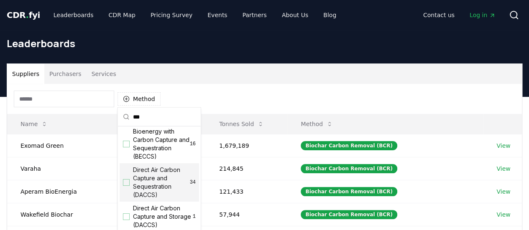 This screenshot has height=230, width=529. I want to click on button: Suppliers, so click(26, 74).